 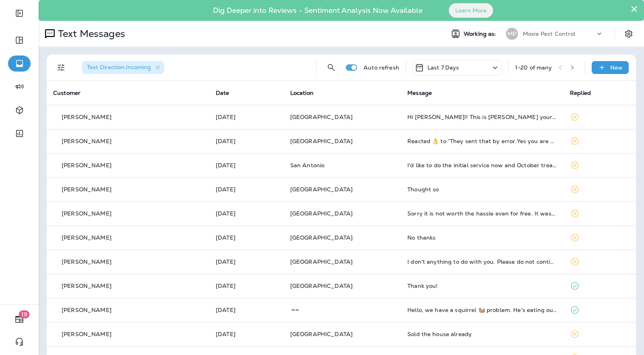 I want to click on p: Text Messages, so click(x=90, y=34).